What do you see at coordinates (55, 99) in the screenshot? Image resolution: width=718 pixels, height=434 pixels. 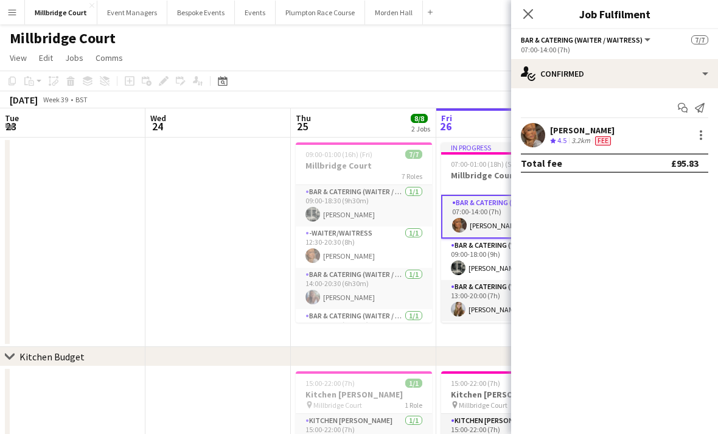 I see `span: Week 39` at bounding box center [55, 99].